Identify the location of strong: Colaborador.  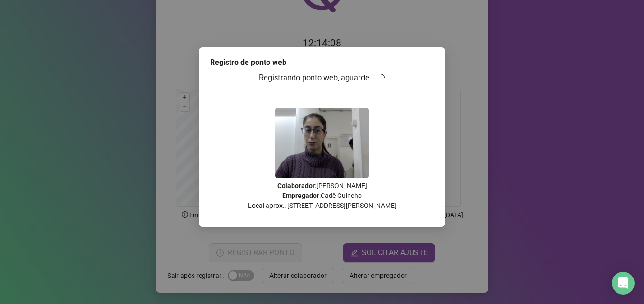
(296, 186).